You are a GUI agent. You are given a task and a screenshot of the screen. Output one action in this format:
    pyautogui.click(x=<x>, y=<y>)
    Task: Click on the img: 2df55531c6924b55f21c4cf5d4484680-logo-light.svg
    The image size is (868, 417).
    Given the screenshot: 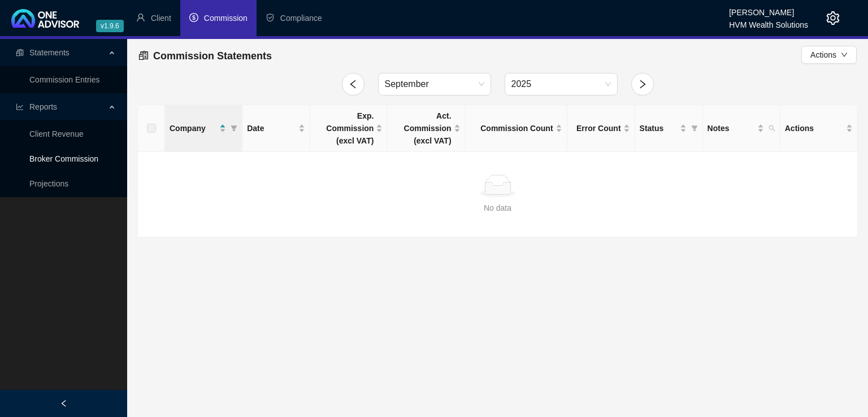 What is the action you would take?
    pyautogui.click(x=46, y=18)
    